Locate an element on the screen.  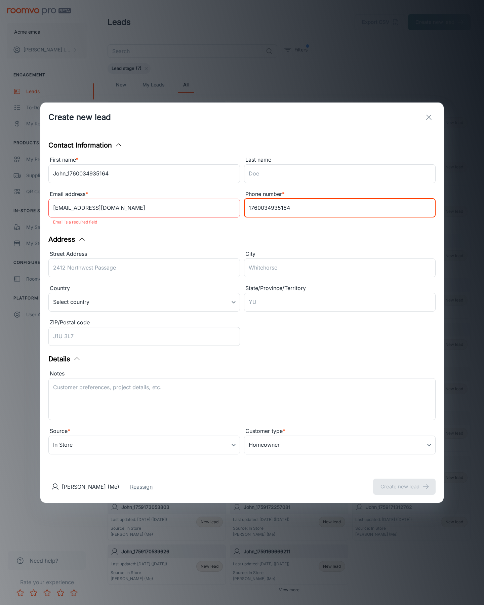
button: Details is located at coordinates (65, 359).